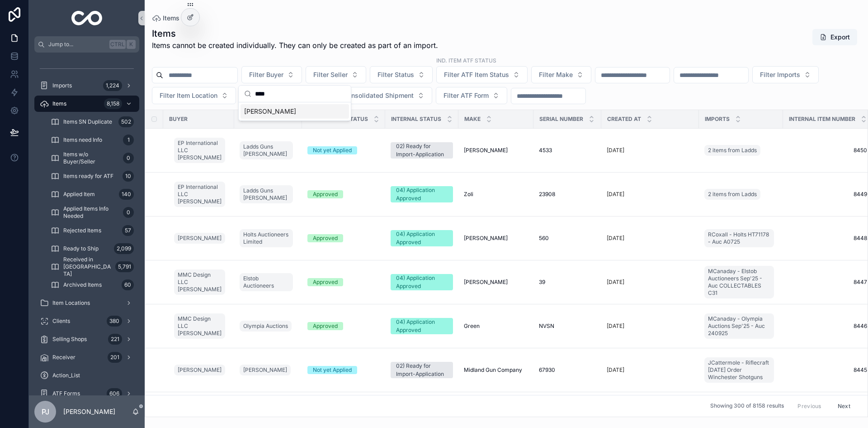 This screenshot has height=428, width=868. What do you see at coordinates (732, 194) in the screenshot?
I see `span: 2 items from Ladds` at bounding box center [732, 194].